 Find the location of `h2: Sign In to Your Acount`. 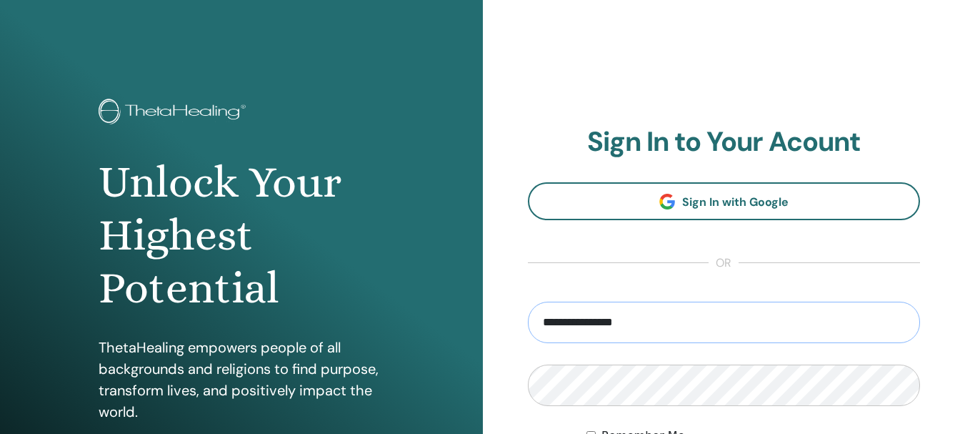

h2: Sign In to Your Acount is located at coordinates (725, 142).